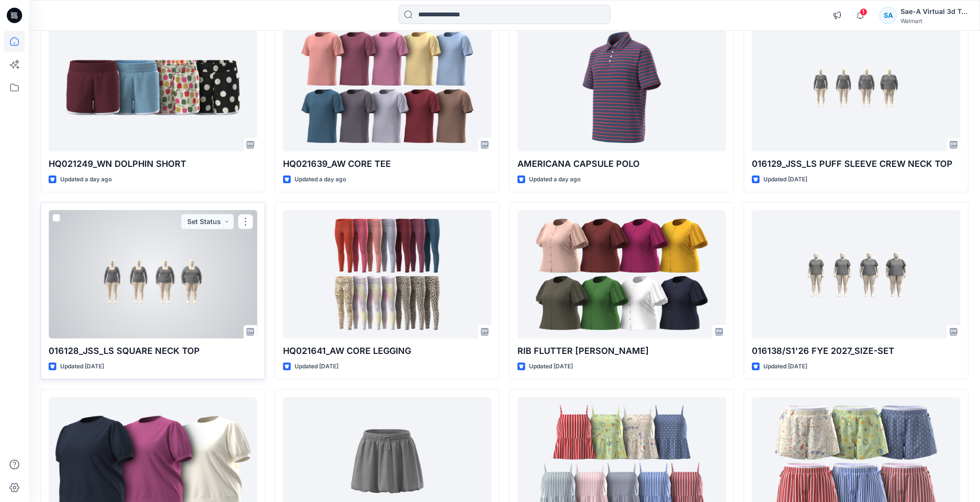 This screenshot has height=502, width=980. What do you see at coordinates (934, 11) in the screenshot?
I see `div: Sae-A Virtual 3d Team` at bounding box center [934, 11].